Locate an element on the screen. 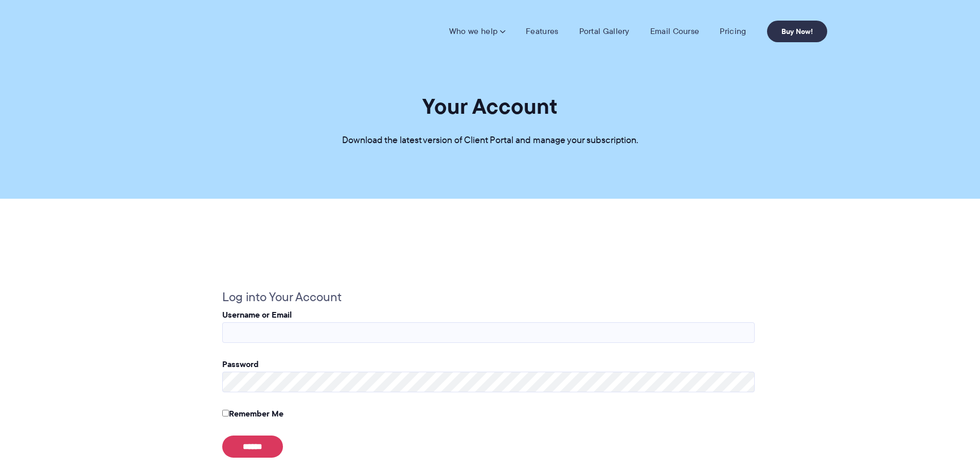 This screenshot has width=980, height=469. a: Email Course is located at coordinates (675, 31).